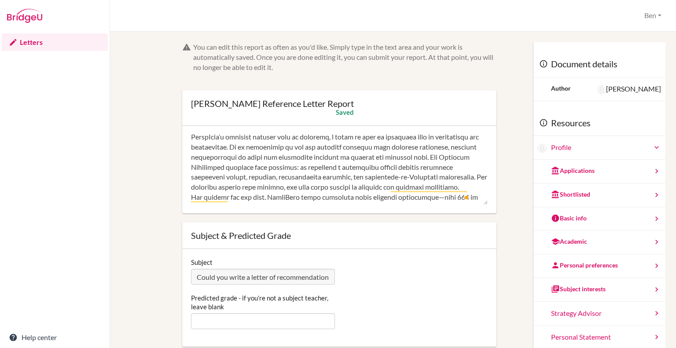 Image resolution: width=676 pixels, height=348 pixels. Describe the element at coordinates (345, 112) in the screenshot. I see `div: Saved` at that location.